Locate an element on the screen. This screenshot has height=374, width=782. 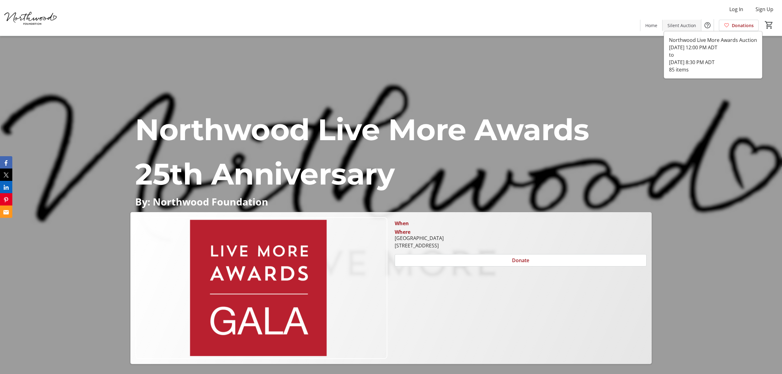
a: Silent Auction is located at coordinates (682, 25).